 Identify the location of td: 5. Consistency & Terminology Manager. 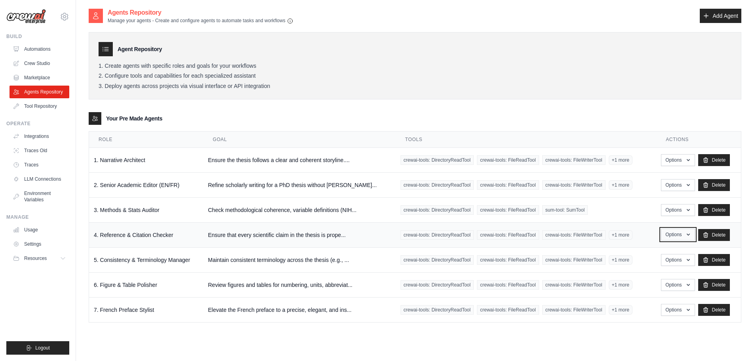
(146, 260).